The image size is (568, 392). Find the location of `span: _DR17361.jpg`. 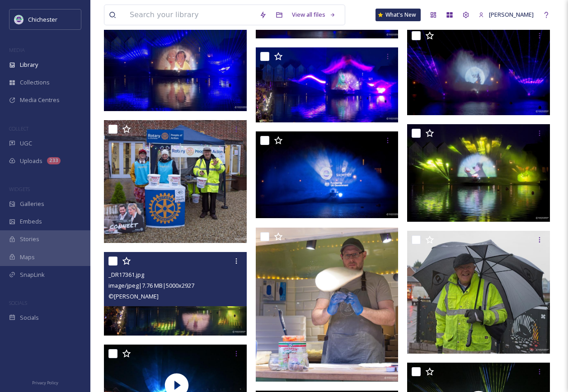

span: _DR17361.jpg is located at coordinates (126, 275).